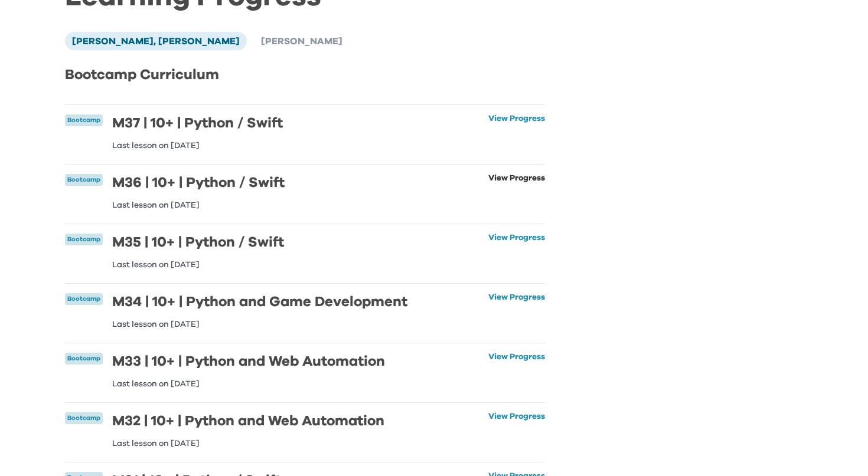  What do you see at coordinates (198, 183) in the screenshot?
I see `h6: M36 | 10+ | Python / Swift` at bounding box center [198, 183].